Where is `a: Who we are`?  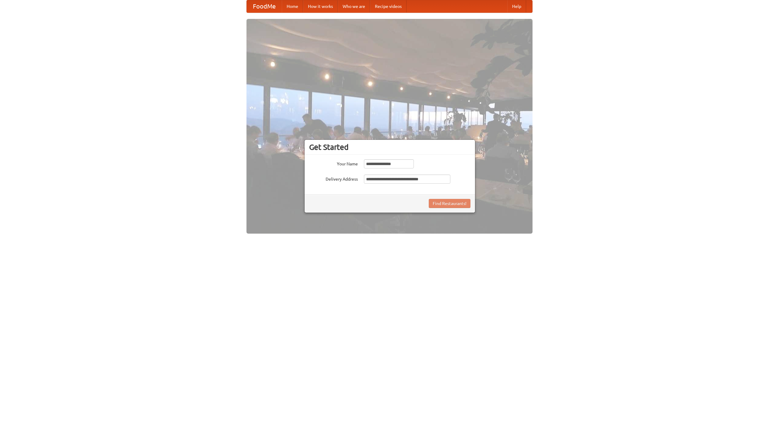 a: Who we are is located at coordinates (354, 6).